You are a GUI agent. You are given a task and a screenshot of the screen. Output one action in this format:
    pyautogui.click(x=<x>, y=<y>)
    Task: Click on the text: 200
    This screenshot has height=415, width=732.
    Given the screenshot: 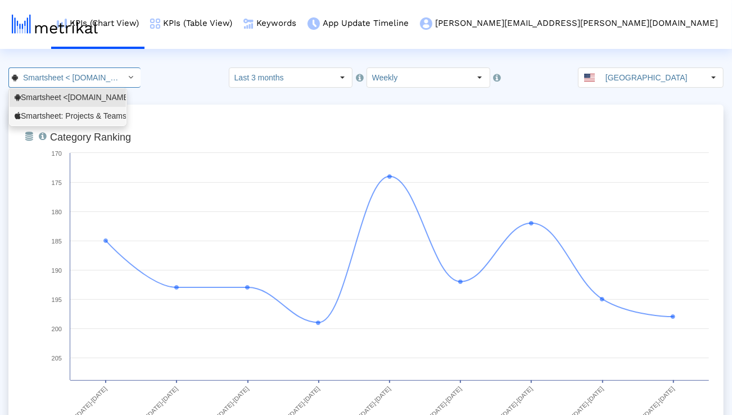 What is the action you would take?
    pyautogui.click(x=57, y=329)
    